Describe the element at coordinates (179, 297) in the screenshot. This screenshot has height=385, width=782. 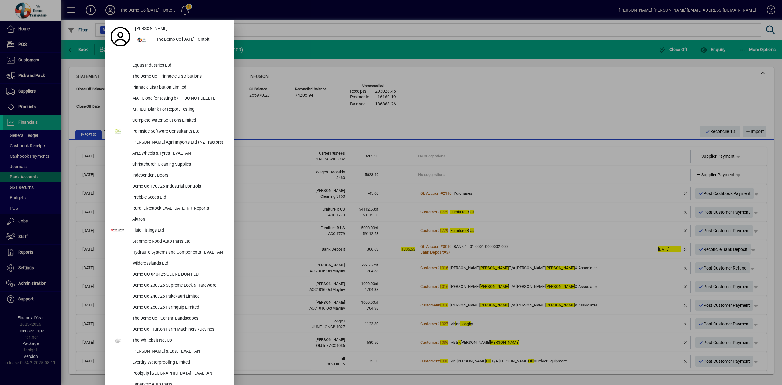
I see `div: Demo Co 240725 Pukekauri Limited` at that location.